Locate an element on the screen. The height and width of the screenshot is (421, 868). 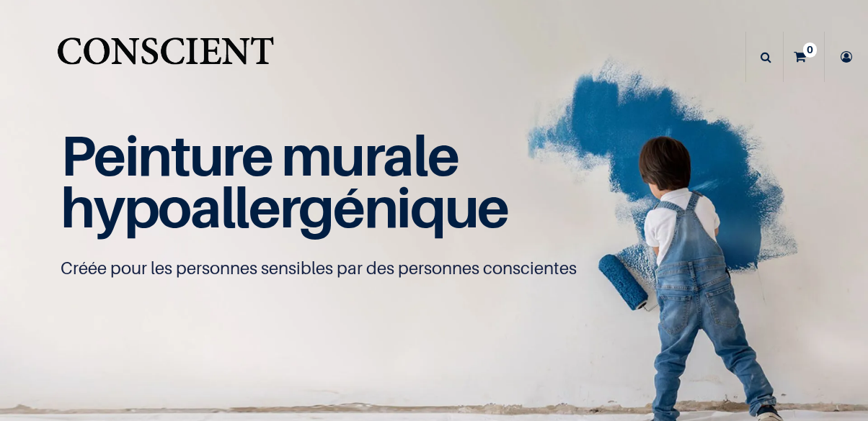
a: Logo of Conscient is located at coordinates (165, 57).